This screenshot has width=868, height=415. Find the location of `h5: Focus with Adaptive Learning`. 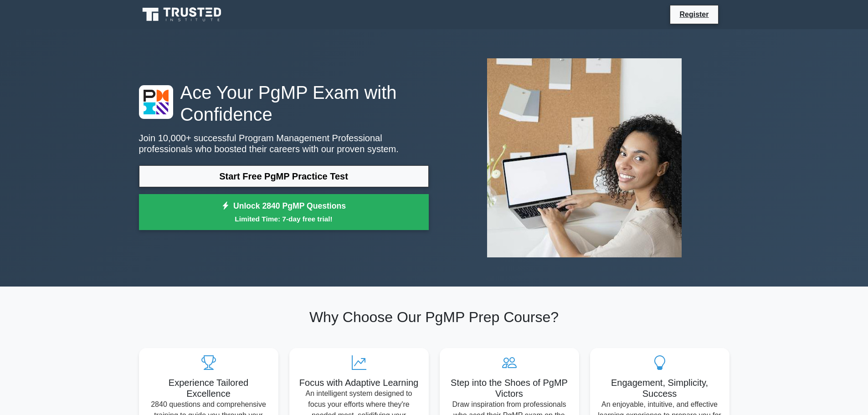

h5: Focus with Adaptive Learning is located at coordinates (359, 383).